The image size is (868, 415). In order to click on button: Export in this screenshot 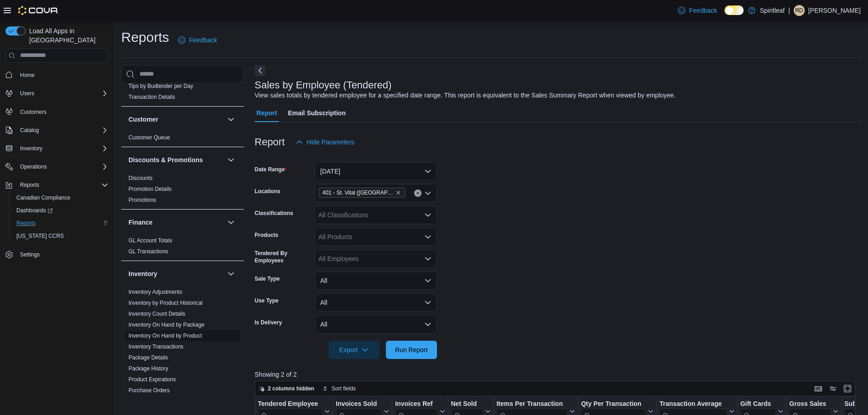, I will do `click(354, 350)`.